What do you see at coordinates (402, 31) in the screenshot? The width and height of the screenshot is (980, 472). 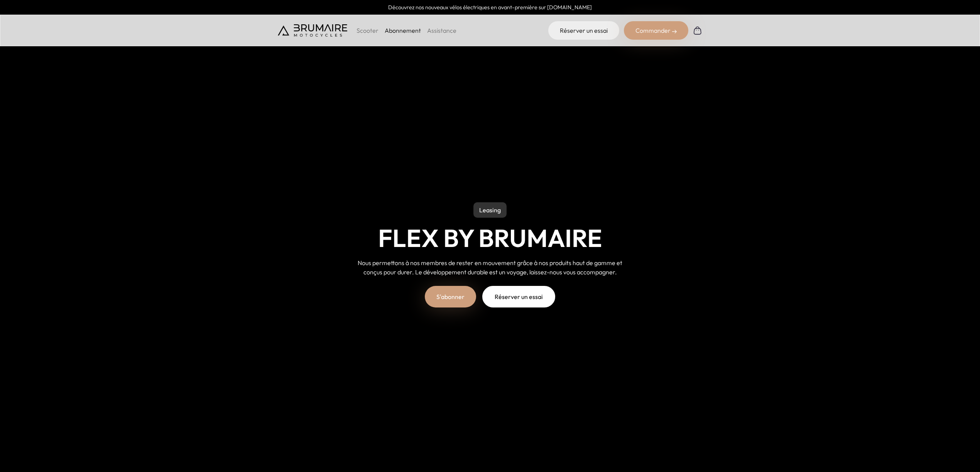 I see `a: Abonnement` at bounding box center [402, 31].